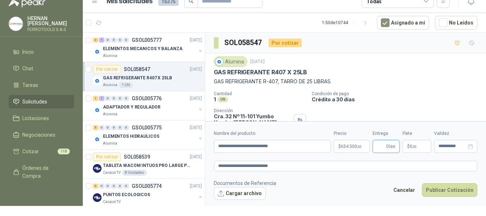 Image resolution: width=486 pixels, height=216 pixels. Describe the element at coordinates (134, 172) in the screenshot. I see `div: 8 Unidades` at that location.